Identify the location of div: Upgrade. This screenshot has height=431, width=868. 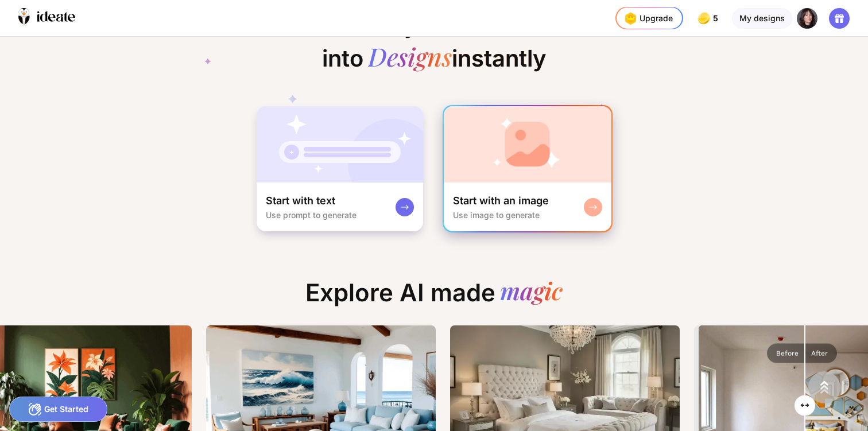
(647, 19).